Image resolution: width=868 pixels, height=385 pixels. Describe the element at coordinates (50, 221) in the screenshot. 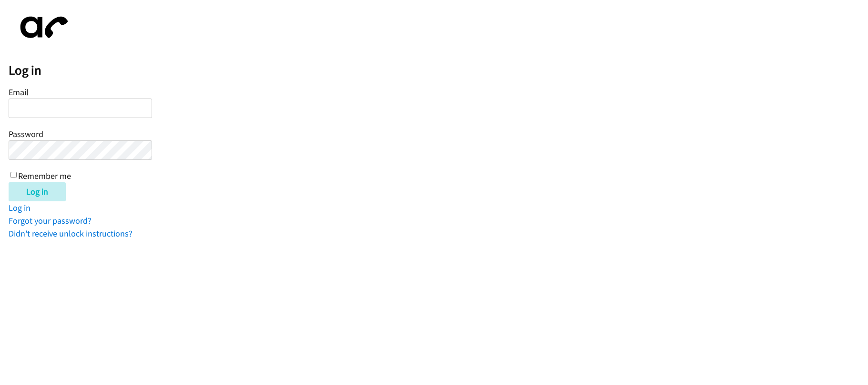

I see `a: Forgot your password?` at that location.